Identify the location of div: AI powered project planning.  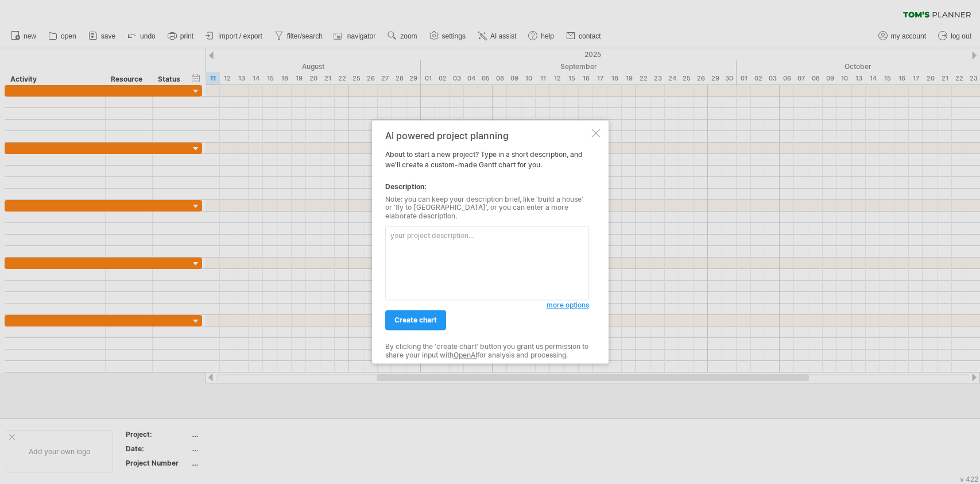
(487, 135).